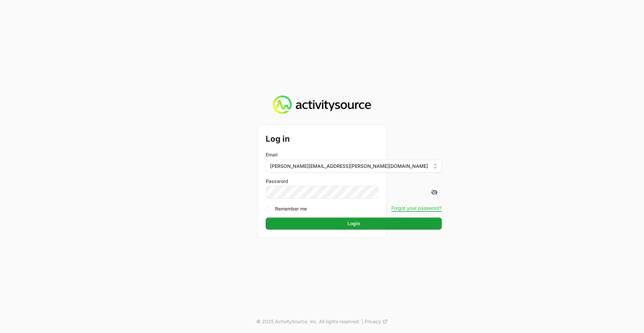  I want to click on button: Forgot your password?, so click(417, 208).